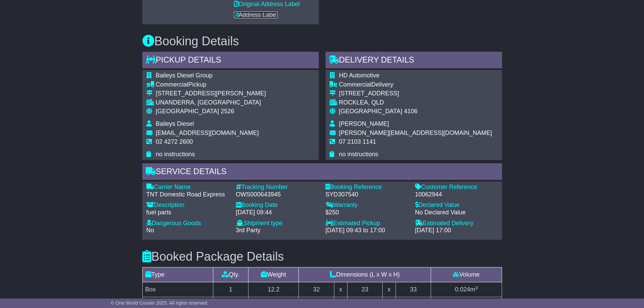 This screenshot has height=308, width=644. I want to click on span: 02 4272 2600, so click(174, 142).